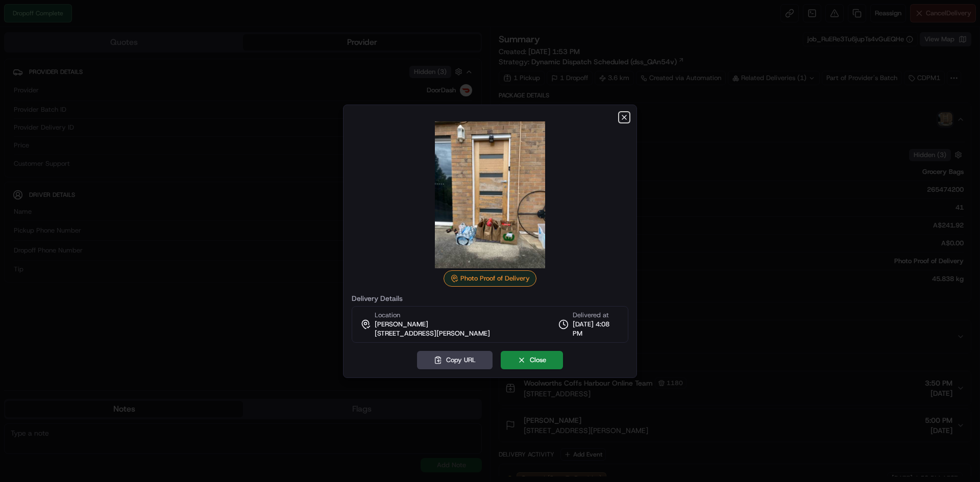 This screenshot has width=980, height=482. What do you see at coordinates (454, 360) in the screenshot?
I see `button: Copy URL` at bounding box center [454, 360].